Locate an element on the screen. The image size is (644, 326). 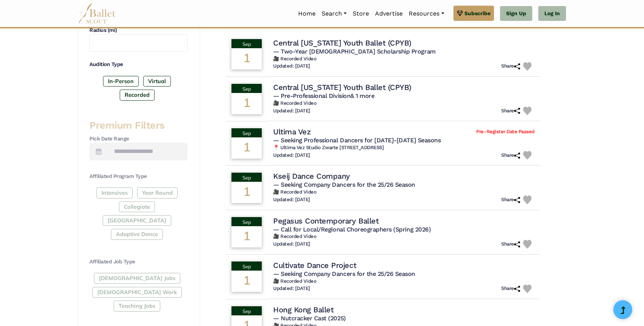
a: & 1 more is located at coordinates (362, 96).